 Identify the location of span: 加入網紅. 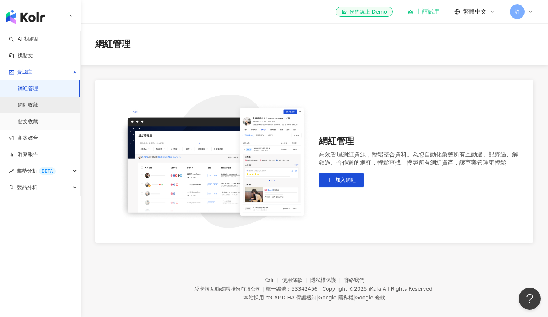
(345, 180).